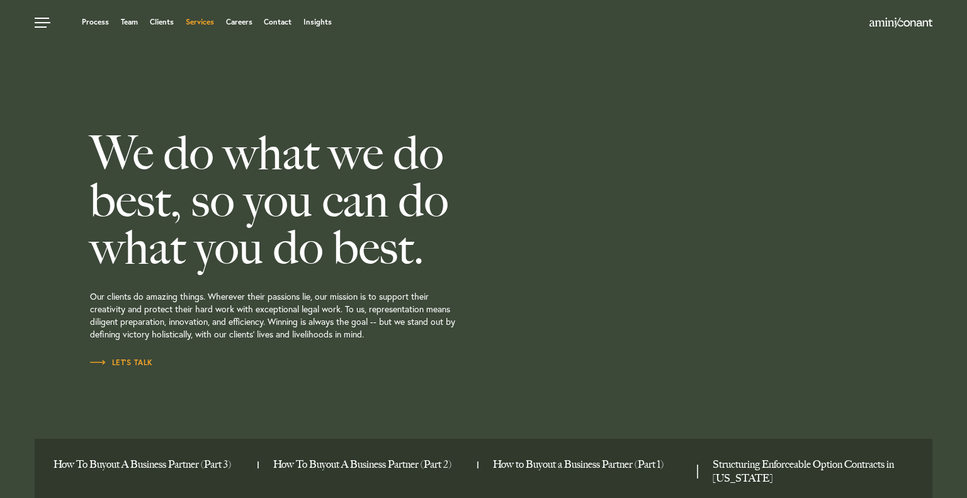  I want to click on p: Our clients do amazing things. Wherever their passions lie, our mission is to support their creat..., so click(322, 314).